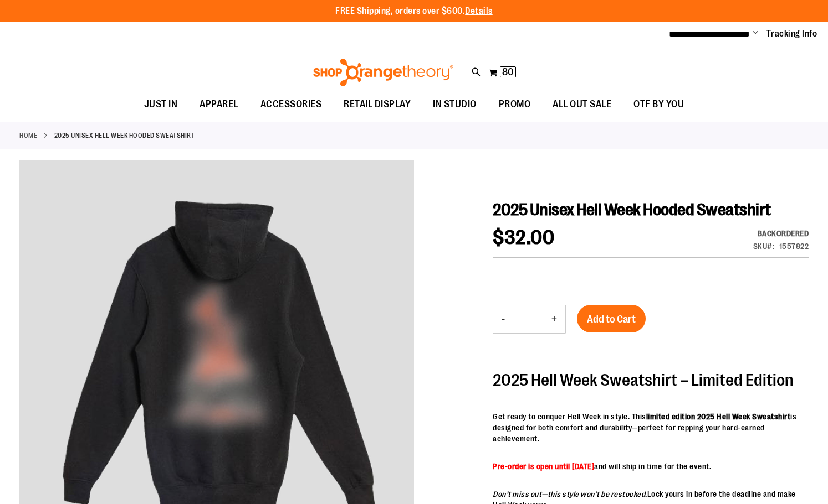 This screenshot has height=504, width=828. What do you see at coordinates (455, 104) in the screenshot?
I see `span: IN STUDIO` at bounding box center [455, 104].